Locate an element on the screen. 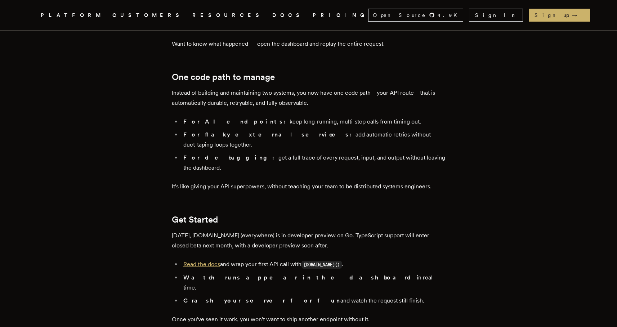  h2: One code path to manage is located at coordinates (308, 77).